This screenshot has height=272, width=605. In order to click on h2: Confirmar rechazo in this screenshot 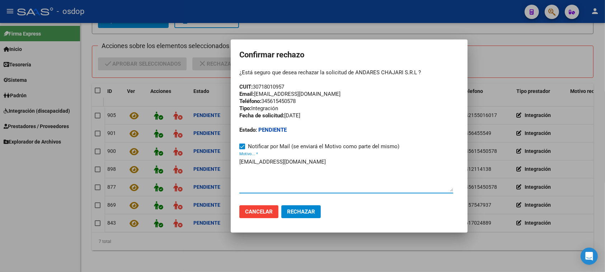, I will do `click(349, 55)`.